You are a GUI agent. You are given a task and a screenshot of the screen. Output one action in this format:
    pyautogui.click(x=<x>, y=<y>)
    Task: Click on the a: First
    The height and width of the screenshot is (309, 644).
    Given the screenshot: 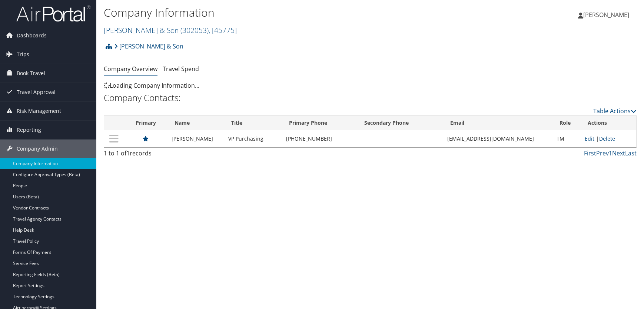 What is the action you would take?
    pyautogui.click(x=590, y=153)
    